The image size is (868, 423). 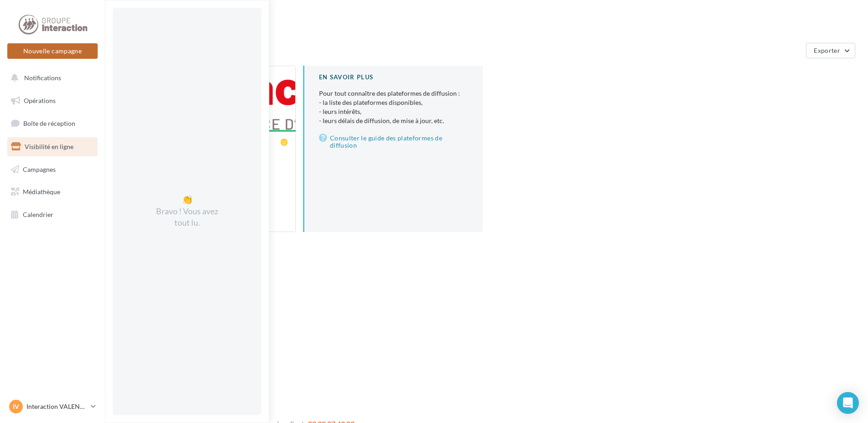 I want to click on li: - la liste des plateformes disponibles,, so click(x=393, y=102).